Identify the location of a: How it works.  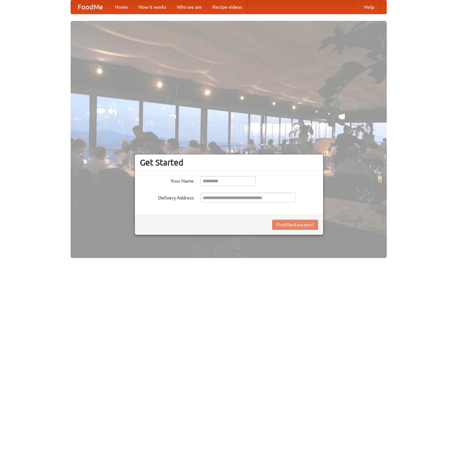
(152, 7).